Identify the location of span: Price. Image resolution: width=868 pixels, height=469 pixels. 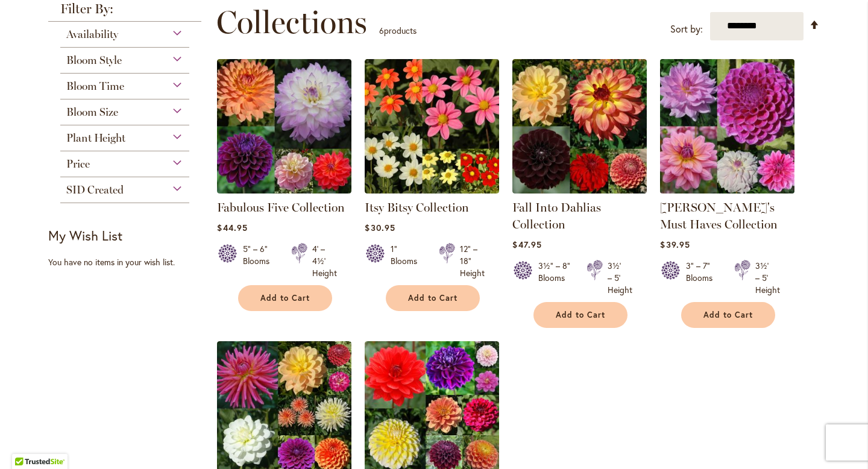
(78, 164).